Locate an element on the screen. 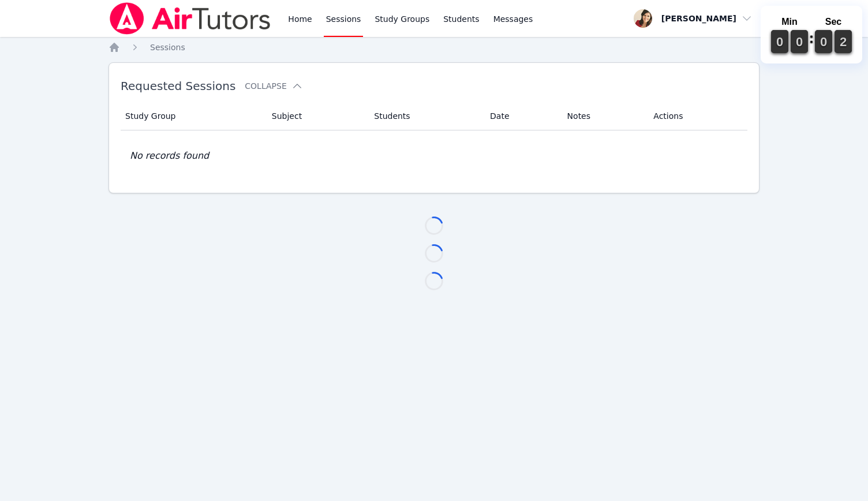 This screenshot has width=868, height=501. span: Requested Sessions is located at coordinates (178, 86).